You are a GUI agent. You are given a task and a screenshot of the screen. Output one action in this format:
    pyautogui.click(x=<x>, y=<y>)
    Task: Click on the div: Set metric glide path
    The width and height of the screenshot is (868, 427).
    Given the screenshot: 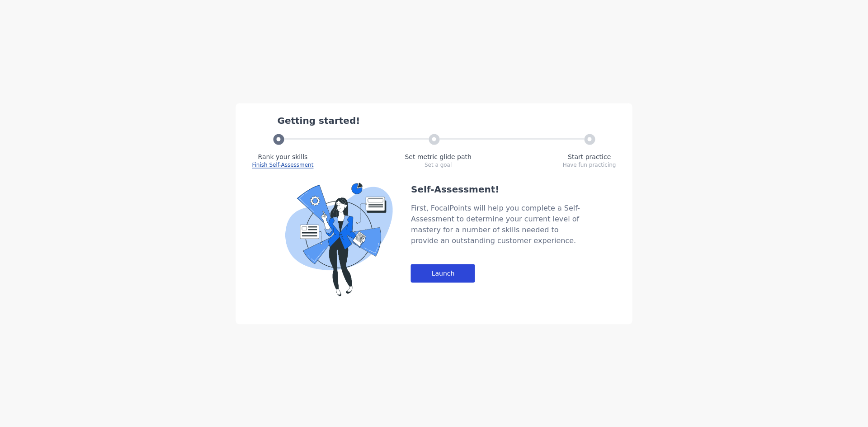 What is the action you would take?
    pyautogui.click(x=438, y=156)
    